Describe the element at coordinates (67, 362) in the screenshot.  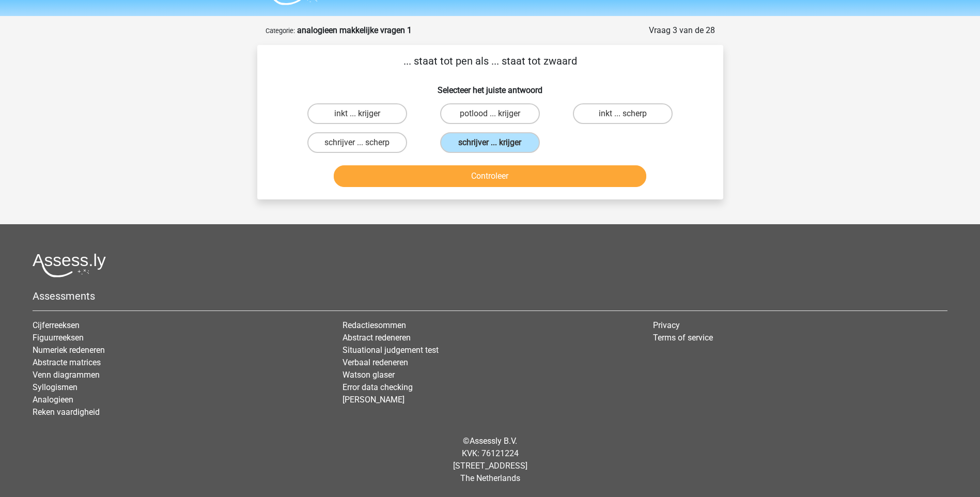
I see `a: Abstracte matrices` at that location.